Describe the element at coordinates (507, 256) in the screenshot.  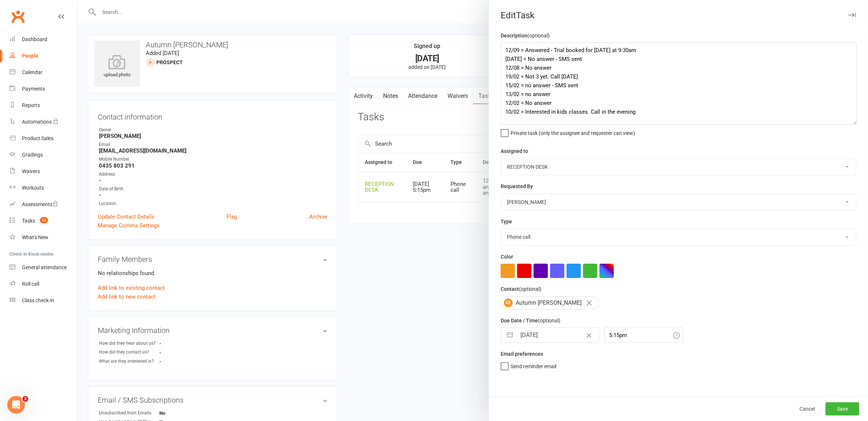
I see `label: Color` at that location.